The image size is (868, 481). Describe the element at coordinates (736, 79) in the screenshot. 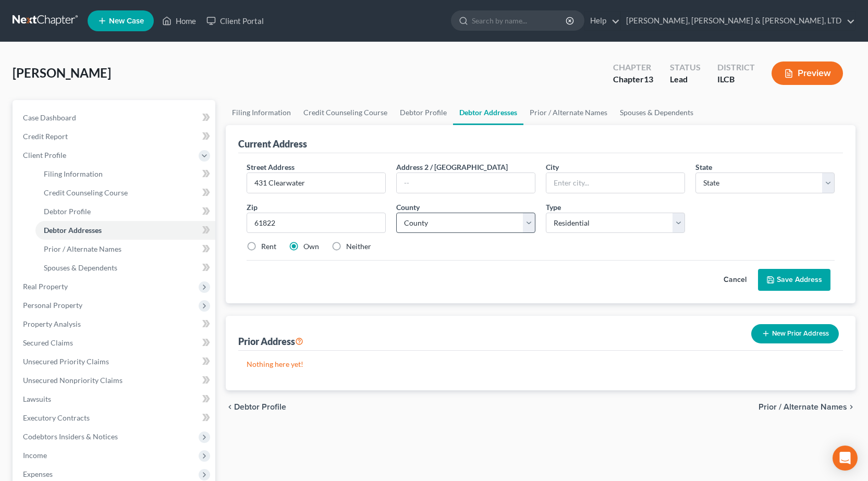

I see `div: ILCB` at that location.